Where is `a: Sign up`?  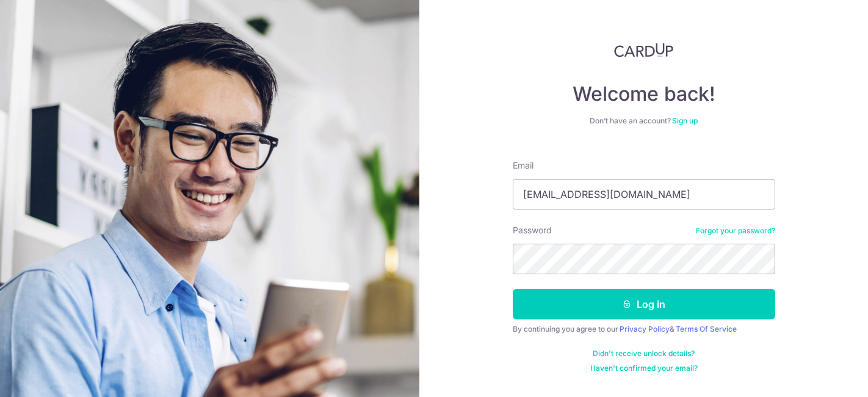 a: Sign up is located at coordinates (685, 121).